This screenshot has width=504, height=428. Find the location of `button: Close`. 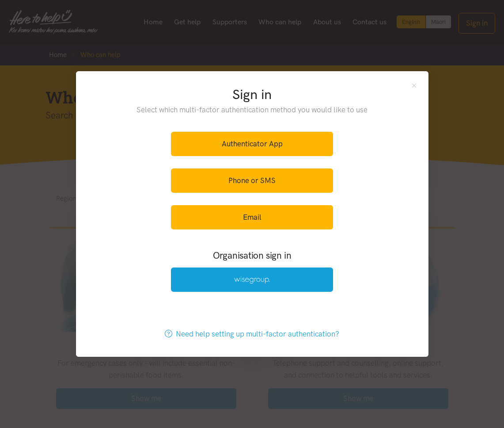

button: Close is located at coordinates (414, 86).